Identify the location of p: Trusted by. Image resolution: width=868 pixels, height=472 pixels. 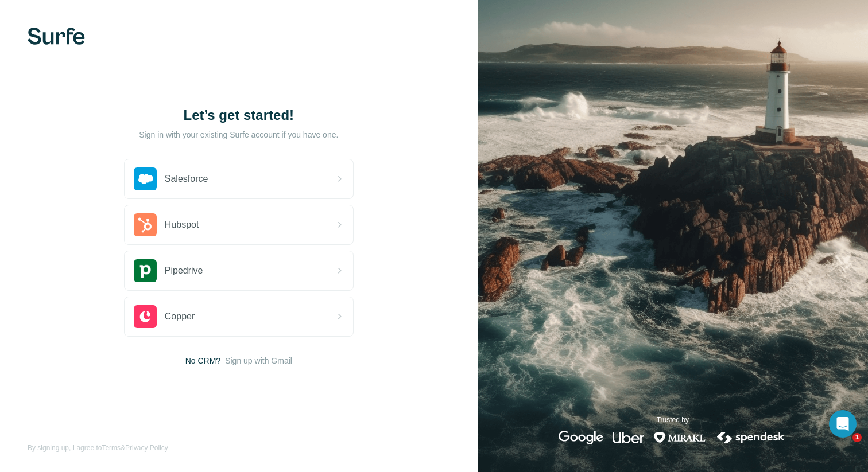
(673, 420).